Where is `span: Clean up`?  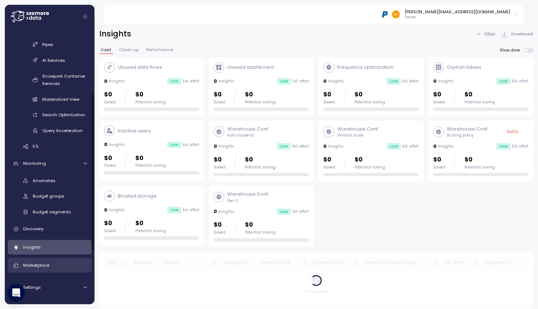 span: Clean up is located at coordinates (129, 50).